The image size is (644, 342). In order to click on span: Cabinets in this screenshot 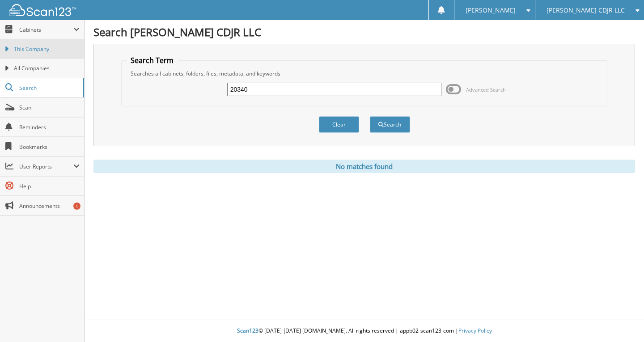, I will do `click(46, 29)`.